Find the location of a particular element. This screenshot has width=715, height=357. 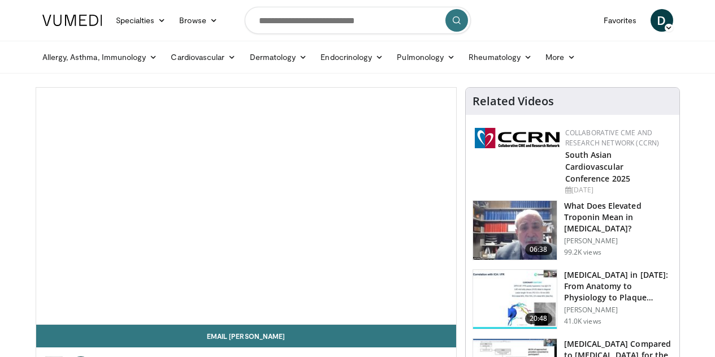

img: 823da73b-7a00-425d-bb7f-45c8b03b10c3.150x105_q85_crop-smart_upscale.jpg is located at coordinates (515, 299).